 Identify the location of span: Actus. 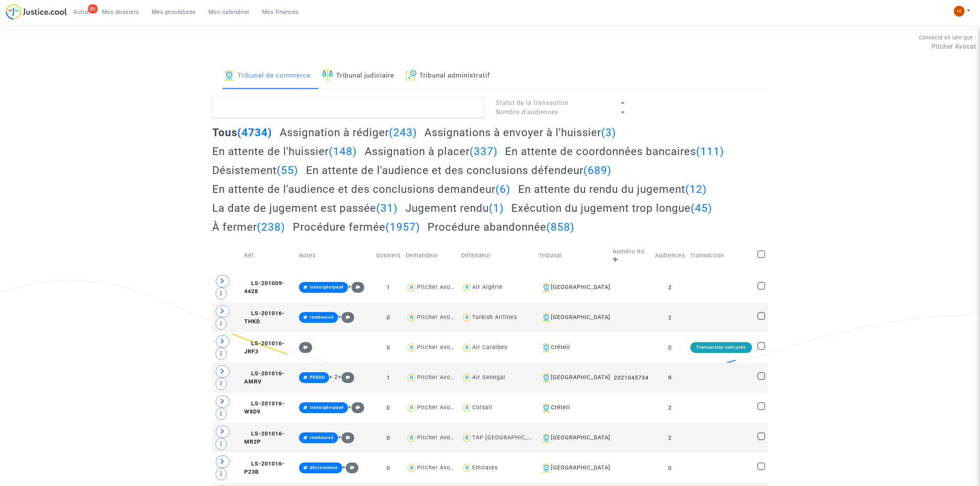
(82, 12).